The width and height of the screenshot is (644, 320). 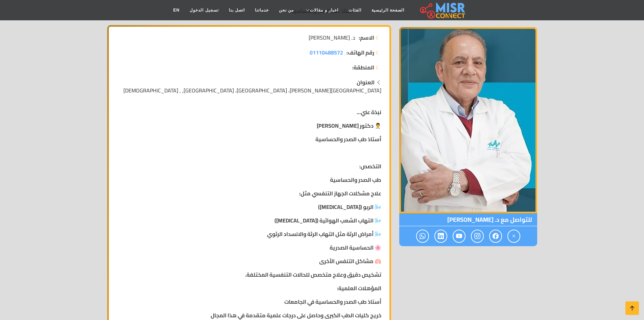 What do you see at coordinates (348, 139) in the screenshot?
I see `strong: أستاذ طب الصدر والحساسية` at bounding box center [348, 139].